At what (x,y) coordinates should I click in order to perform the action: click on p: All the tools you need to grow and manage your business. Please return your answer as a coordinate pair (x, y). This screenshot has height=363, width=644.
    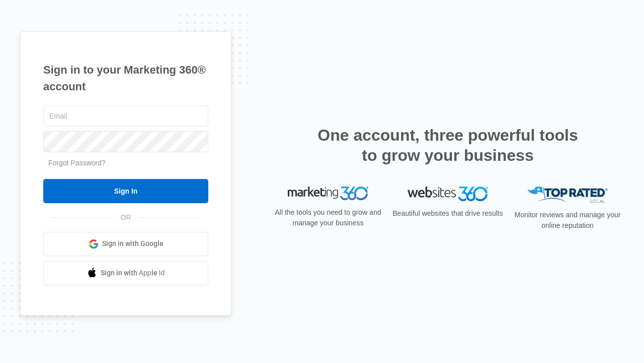
    Looking at the image, I should click on (328, 218).